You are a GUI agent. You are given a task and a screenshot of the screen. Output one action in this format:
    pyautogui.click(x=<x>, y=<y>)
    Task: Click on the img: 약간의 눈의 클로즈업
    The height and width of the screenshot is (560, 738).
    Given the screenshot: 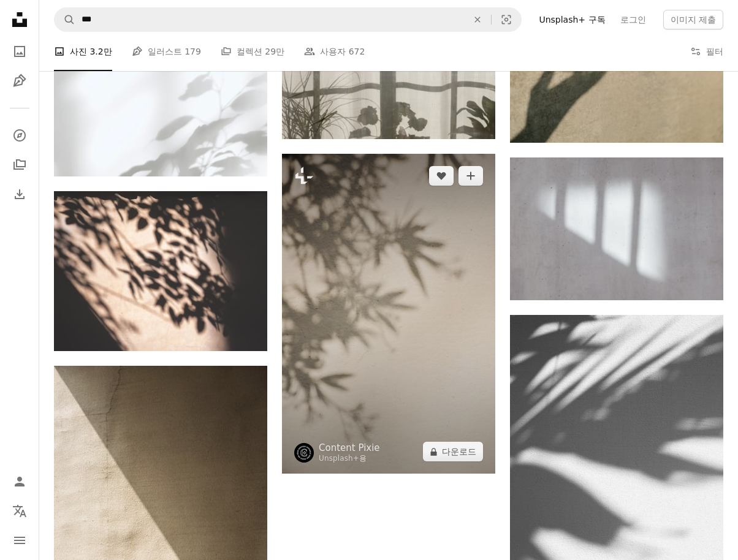 What is the action you would take?
    pyautogui.click(x=389, y=314)
    